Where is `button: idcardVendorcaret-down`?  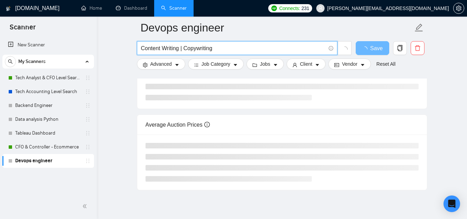 button: idcardVendorcaret-down is located at coordinates (350, 64).